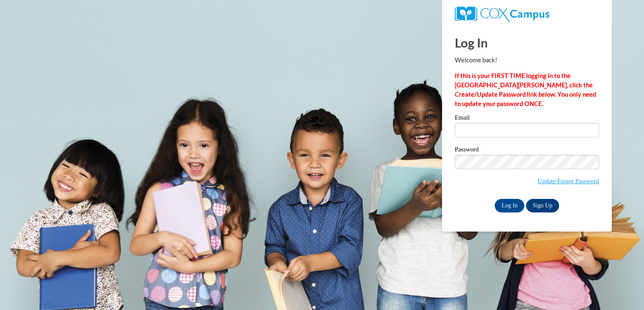 The height and width of the screenshot is (310, 644). Describe the element at coordinates (527, 42) in the screenshot. I see `h1: Log In` at that location.